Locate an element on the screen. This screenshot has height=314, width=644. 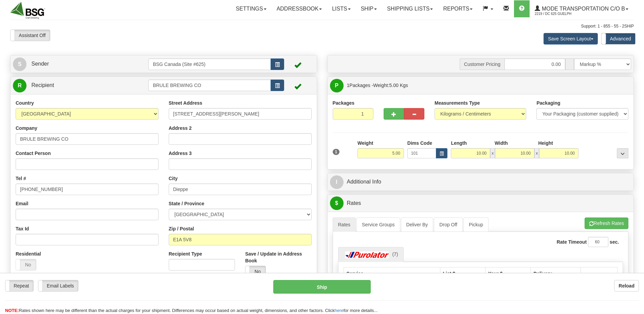
span: I is located at coordinates (337, 182).